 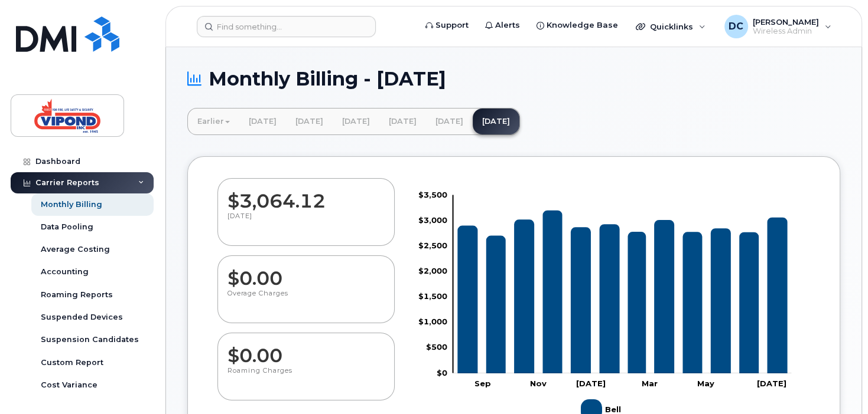 What do you see at coordinates (622, 292) in the screenshot?
I see `g: Bell` at bounding box center [622, 292].